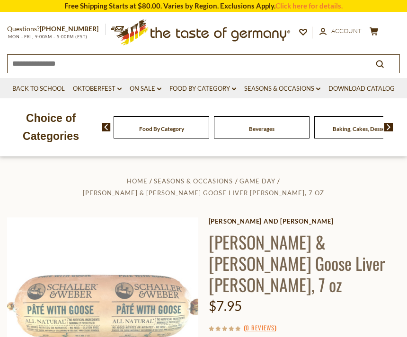 This screenshot has width=407, height=337. I want to click on span: MON - FRI, 9:00AM - 5:00PM (EST), so click(47, 36).